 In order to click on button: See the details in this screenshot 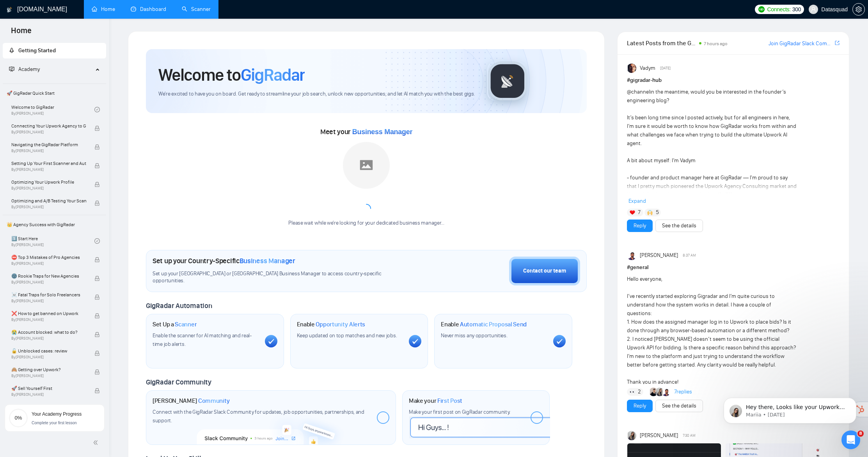, I will do `click(679, 226)`.